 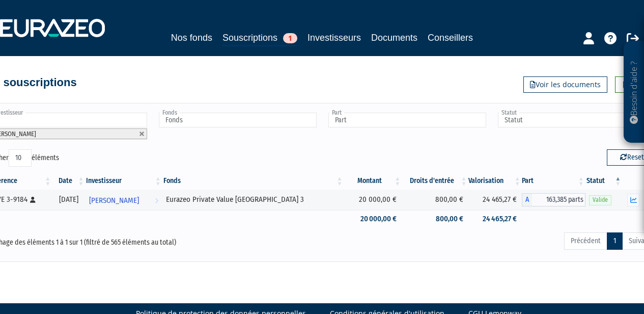 I want to click on i: Voir l'investisseur, so click(x=156, y=200).